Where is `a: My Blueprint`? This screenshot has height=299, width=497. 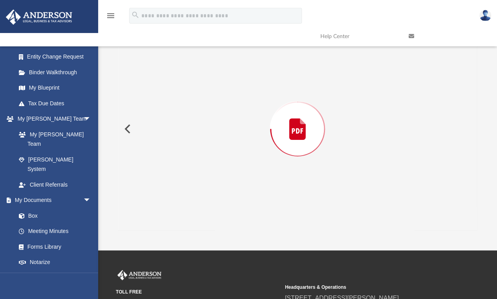
a: My Blueprint is located at coordinates (55, 88).